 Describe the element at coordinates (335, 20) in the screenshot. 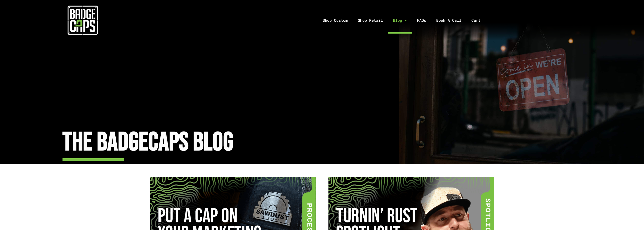

I see `a: Shop Custom` at that location.